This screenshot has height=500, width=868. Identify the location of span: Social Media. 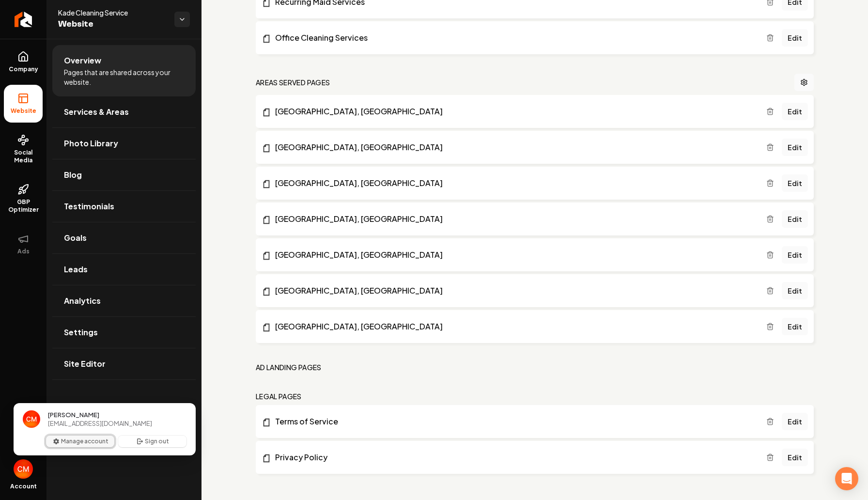
(23, 157).